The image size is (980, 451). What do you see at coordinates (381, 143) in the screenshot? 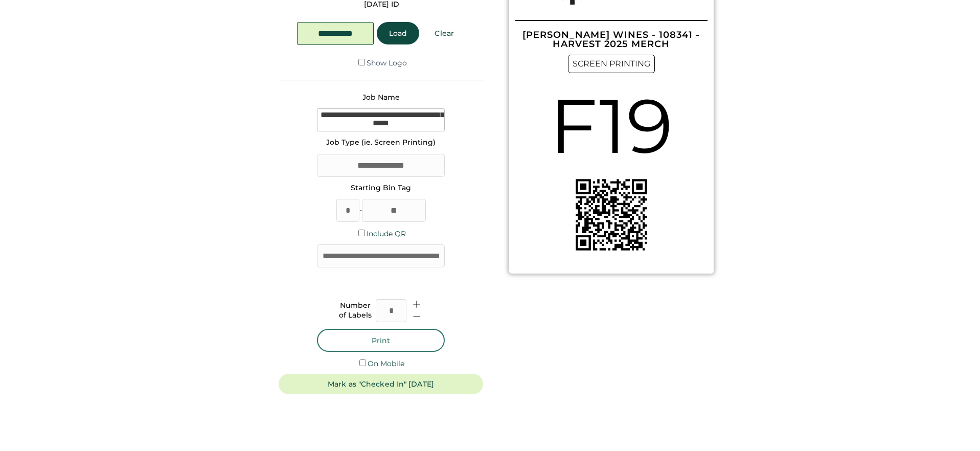
I see `div: Job Type (ie. Screen Printing)` at bounding box center [381, 143].